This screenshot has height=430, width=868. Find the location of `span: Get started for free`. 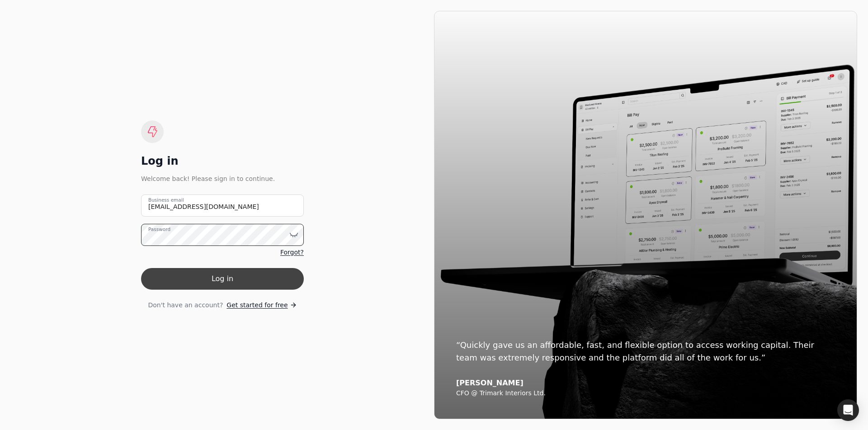

span: Get started for free is located at coordinates (257, 305).